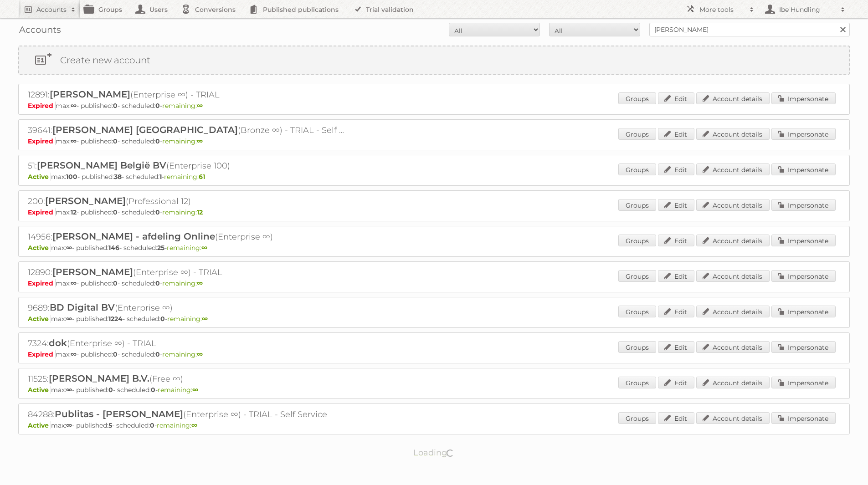  What do you see at coordinates (52, 10) in the screenshot?
I see `h2: Accounts` at bounding box center [52, 10].